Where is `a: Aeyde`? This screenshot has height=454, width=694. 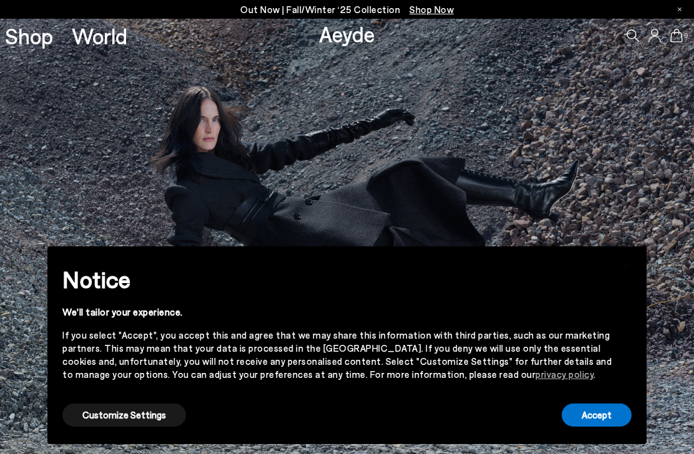
a: Aeyde is located at coordinates (347, 34).